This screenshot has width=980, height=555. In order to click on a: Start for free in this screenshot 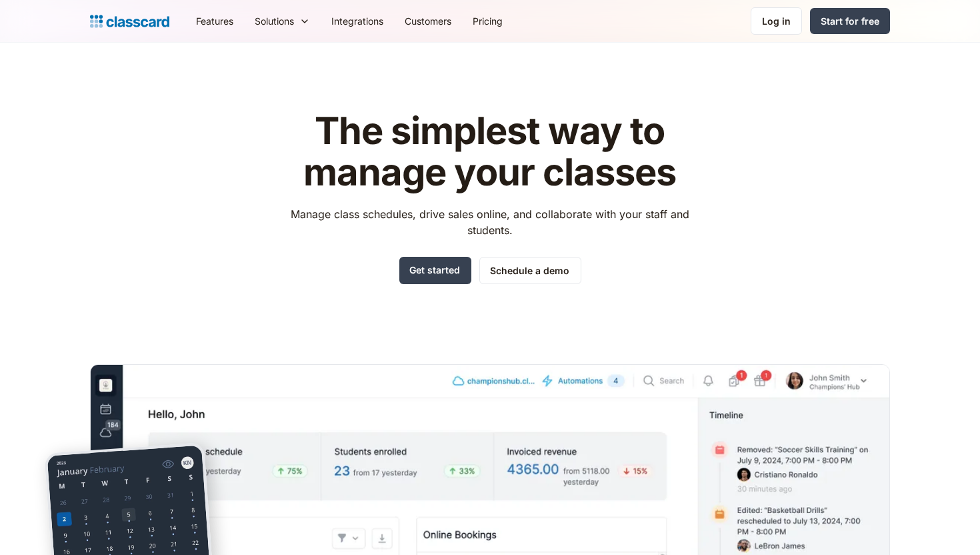, I will do `click(850, 20)`.